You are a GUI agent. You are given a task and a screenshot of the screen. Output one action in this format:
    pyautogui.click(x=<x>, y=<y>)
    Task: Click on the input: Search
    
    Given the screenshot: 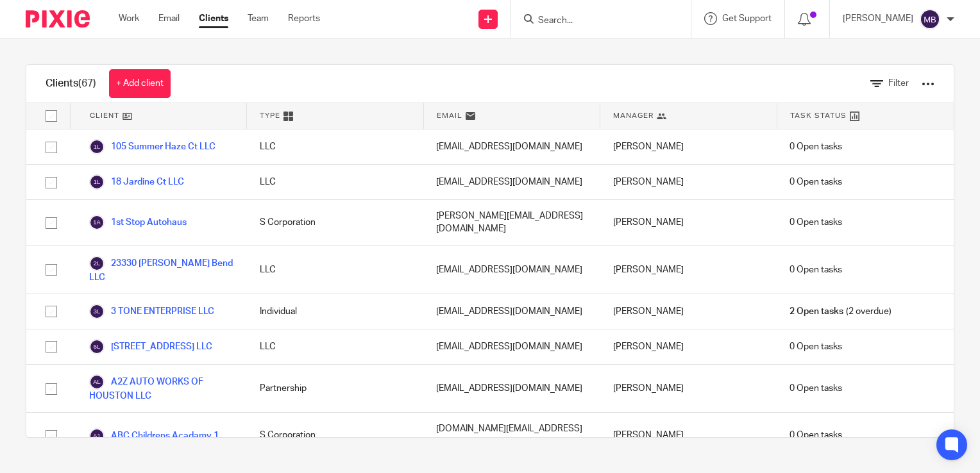 What is the action you would take?
    pyautogui.click(x=595, y=21)
    